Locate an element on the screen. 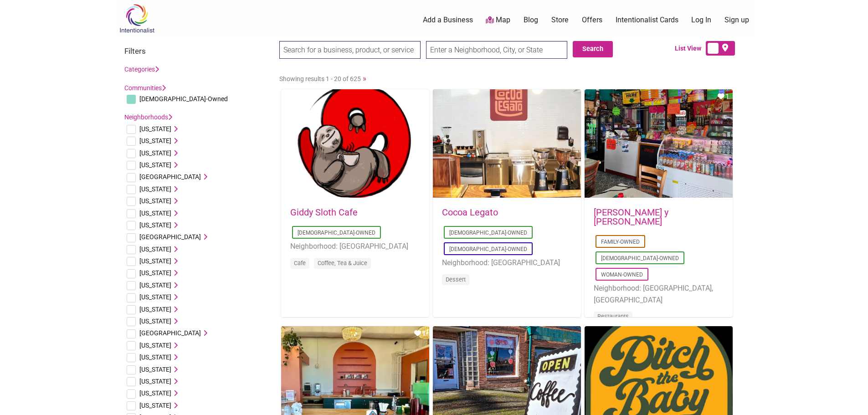 The width and height of the screenshot is (868, 415). a: Store is located at coordinates (560, 20).